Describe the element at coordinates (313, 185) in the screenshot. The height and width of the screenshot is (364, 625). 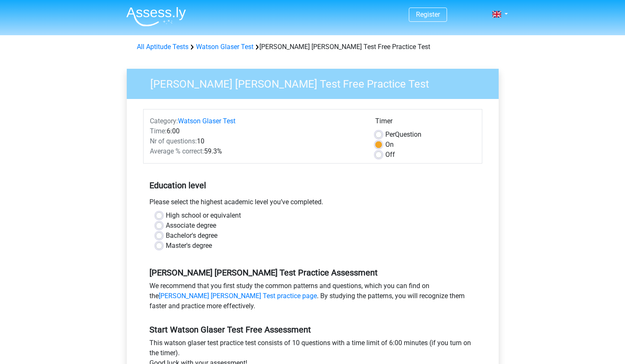
I see `h5: Education level` at that location.